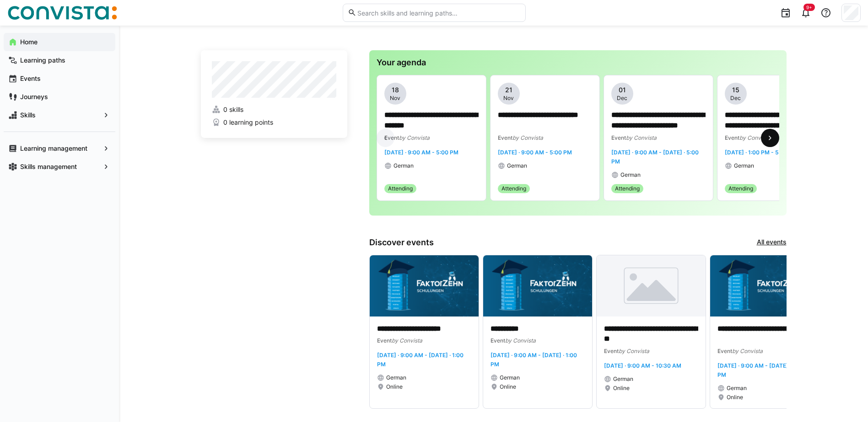 Image resolution: width=868 pixels, height=422 pixels. I want to click on span: 15, so click(736, 90).